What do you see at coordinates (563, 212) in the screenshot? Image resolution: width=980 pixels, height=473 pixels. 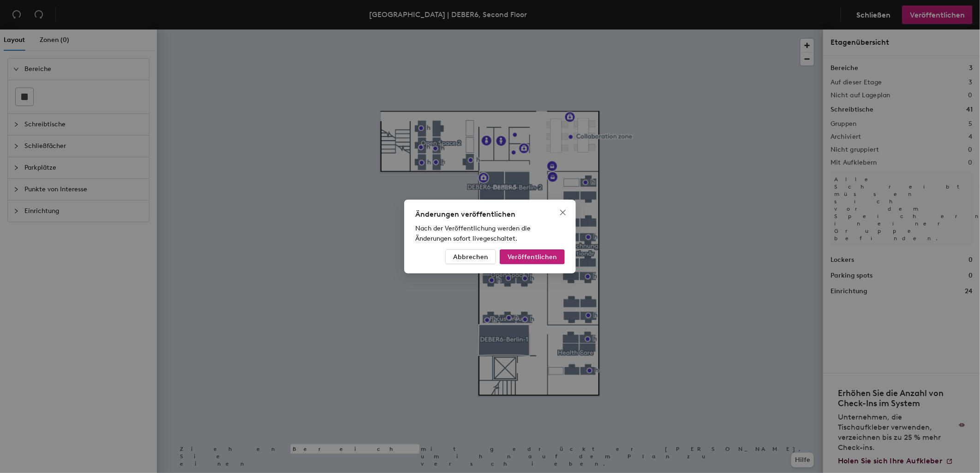 I see `span: close` at bounding box center [563, 212].